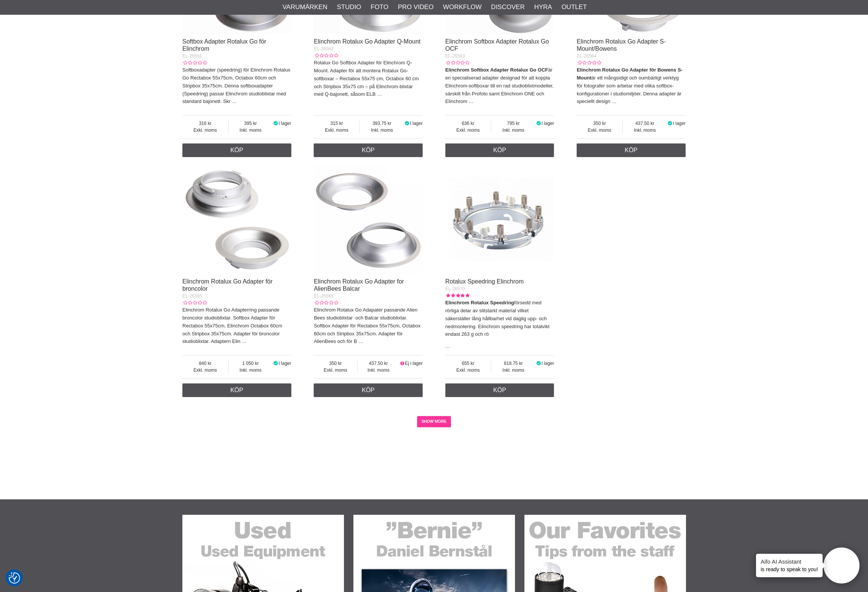 The image size is (868, 592). What do you see at coordinates (434, 422) in the screenshot?
I see `a: SHOW MORE` at bounding box center [434, 422].